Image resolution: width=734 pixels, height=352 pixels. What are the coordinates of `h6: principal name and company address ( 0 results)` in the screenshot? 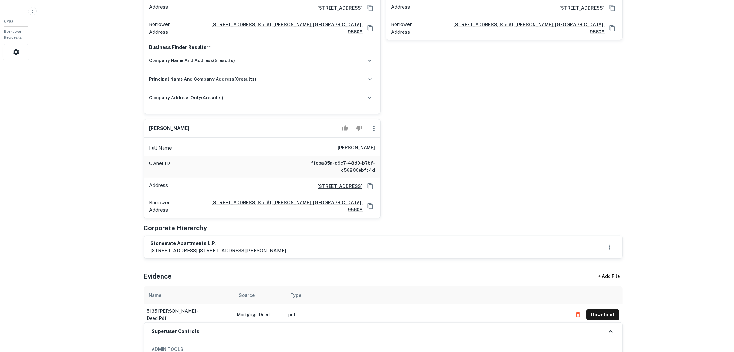 It's located at (203, 79).